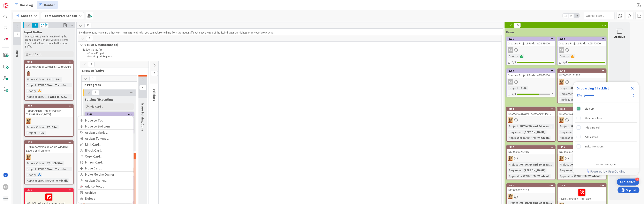 This screenshot has width=644, height=204. Describe the element at coordinates (531, 186) in the screenshot. I see `div: 2247` at that location.